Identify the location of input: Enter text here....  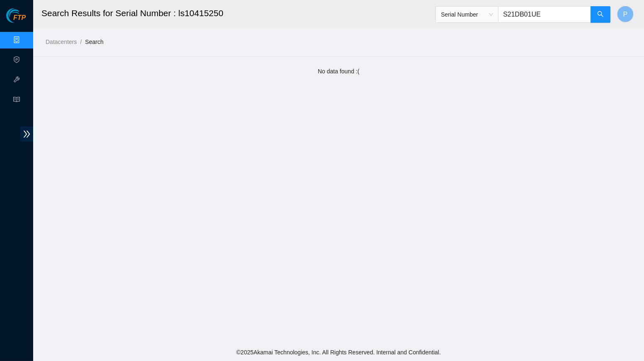
(545, 15).